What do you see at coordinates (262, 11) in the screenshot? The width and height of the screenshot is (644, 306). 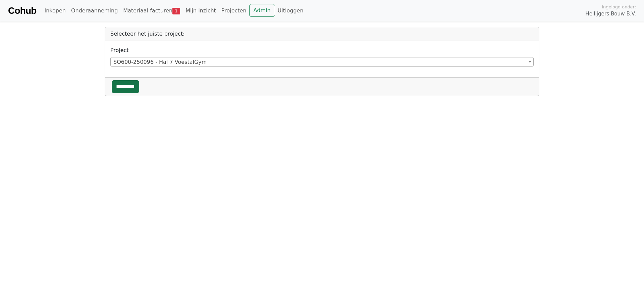 I see `a: Admin` at bounding box center [262, 11].